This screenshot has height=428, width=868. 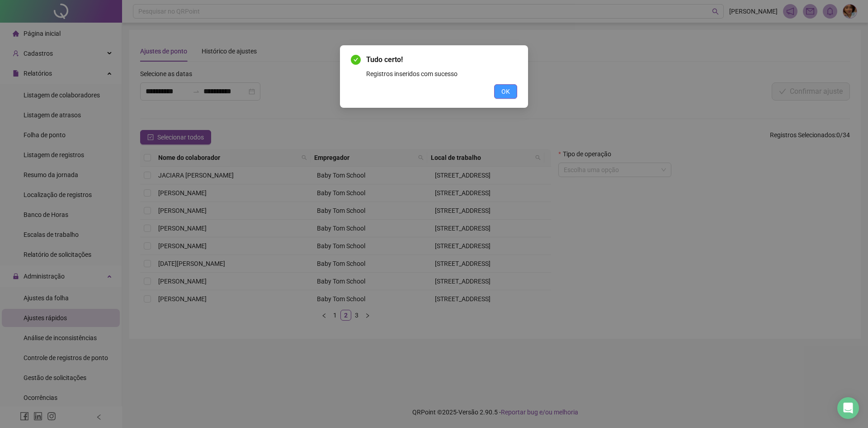 What do you see at coordinates (441, 60) in the screenshot?
I see `span: Tudo certo!` at bounding box center [441, 60].